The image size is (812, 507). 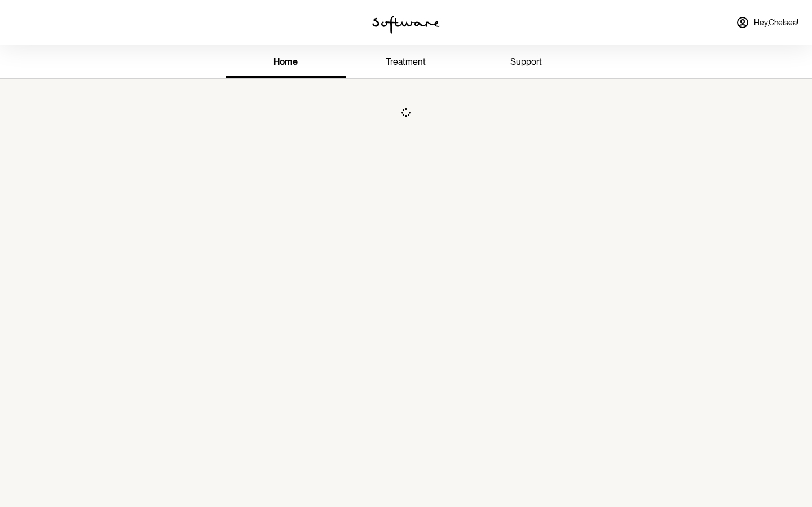 I want to click on a: Hey,Chelsea!, so click(x=767, y=23).